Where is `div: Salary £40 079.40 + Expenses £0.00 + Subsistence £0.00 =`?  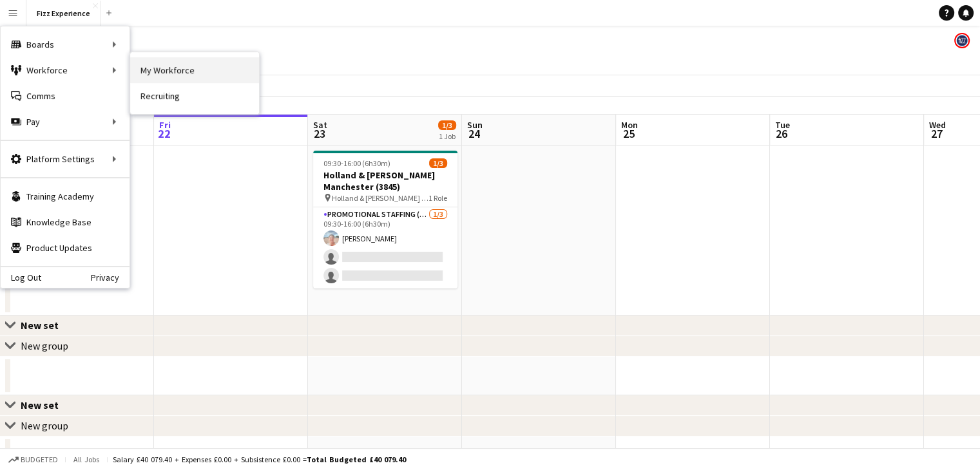 div: Salary £40 079.40 + Expenses £0.00 + Subsistence £0.00 = is located at coordinates (259, 460).